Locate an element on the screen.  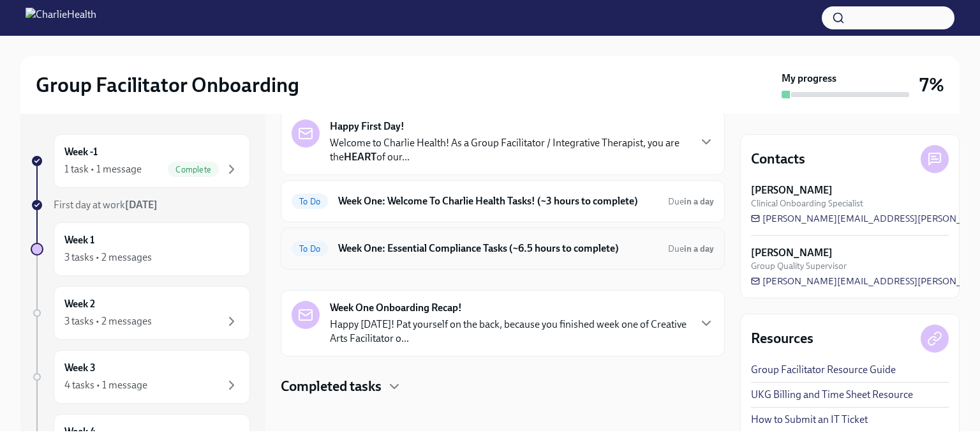
span: First day at work is located at coordinates (106, 204).